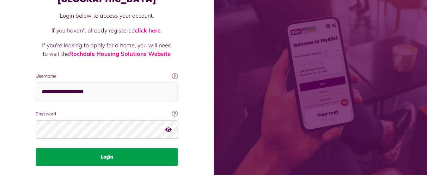  What do you see at coordinates (107, 50) in the screenshot?
I see `p: If you're looking to apply for a home, you will need to visit the` at bounding box center [107, 50].